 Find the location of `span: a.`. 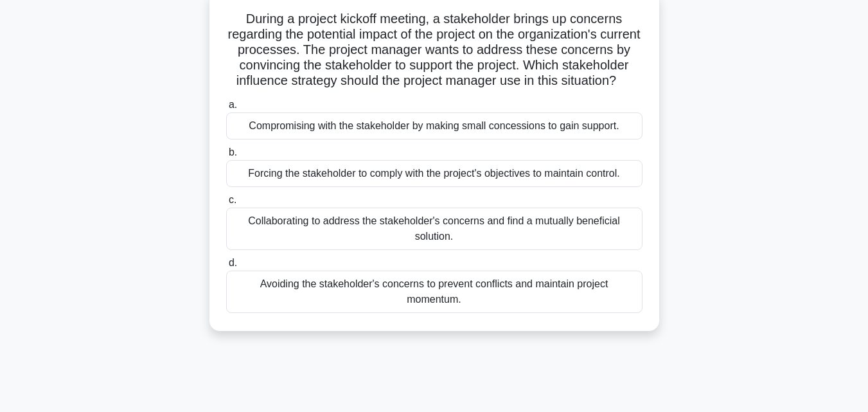

span: a. is located at coordinates (232, 104).